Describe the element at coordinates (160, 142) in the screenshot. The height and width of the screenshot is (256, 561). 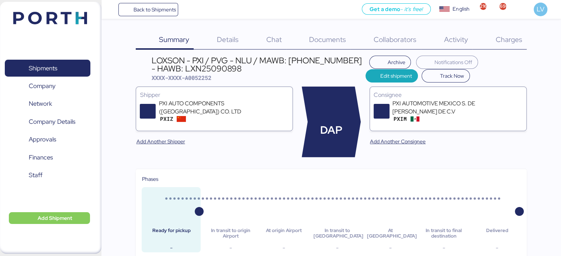
I see `span: Add Another Shipper` at that location.